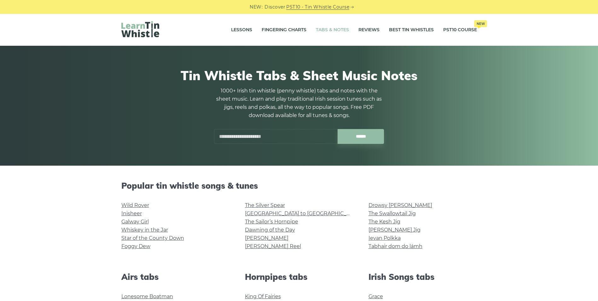 The width and height of the screenshot is (598, 301). I want to click on a: The Silver Spear, so click(265, 205).